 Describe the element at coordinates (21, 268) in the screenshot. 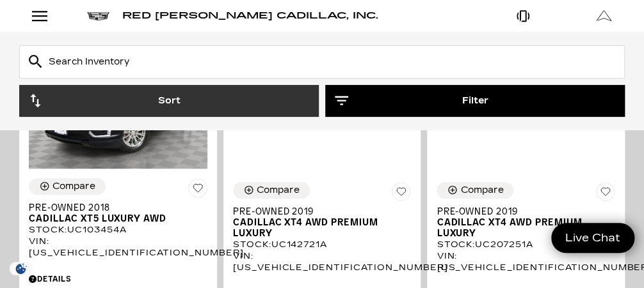

I see `img: Opt-Out Icon` at that location.